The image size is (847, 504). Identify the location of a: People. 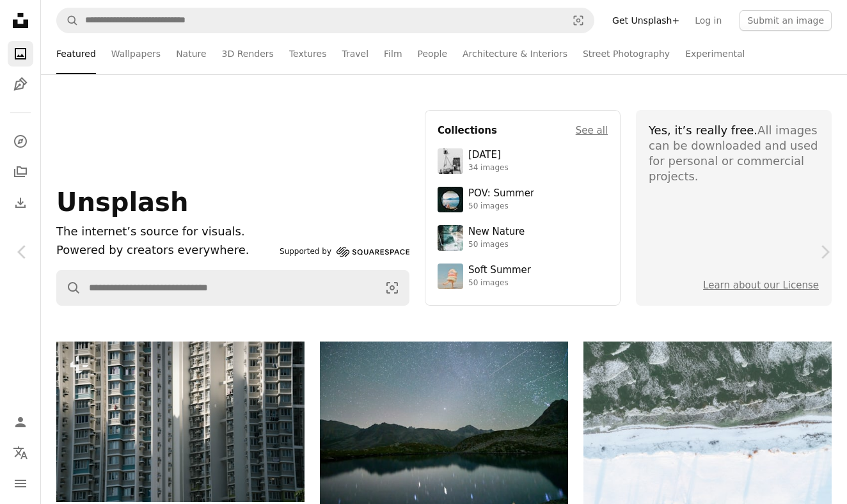
(432, 53).